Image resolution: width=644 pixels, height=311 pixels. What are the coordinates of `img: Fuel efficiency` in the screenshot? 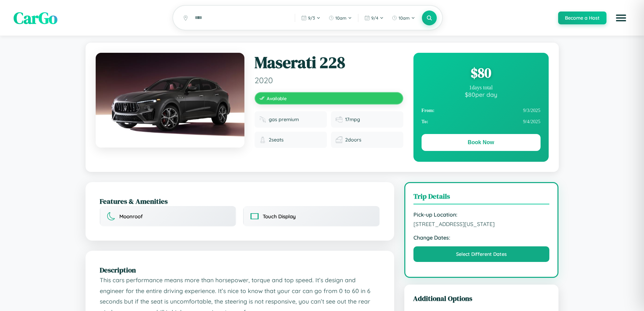 It's located at (339, 119).